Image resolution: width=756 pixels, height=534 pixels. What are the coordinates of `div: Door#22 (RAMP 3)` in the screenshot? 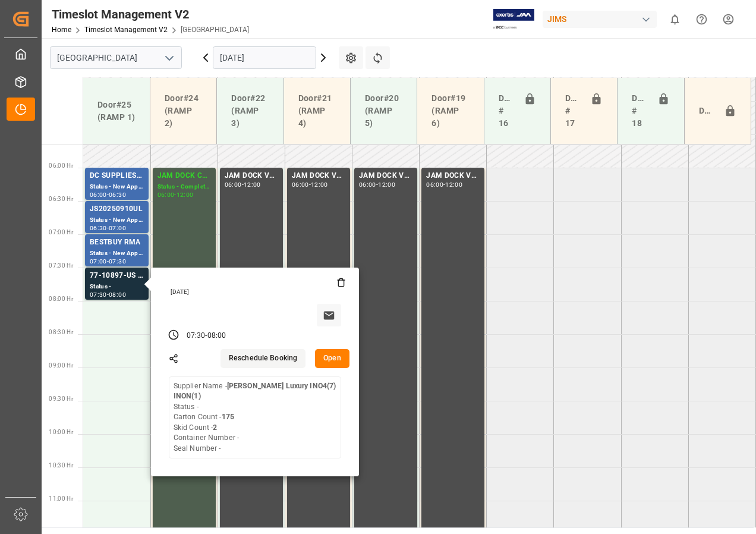 It's located at (249, 111).